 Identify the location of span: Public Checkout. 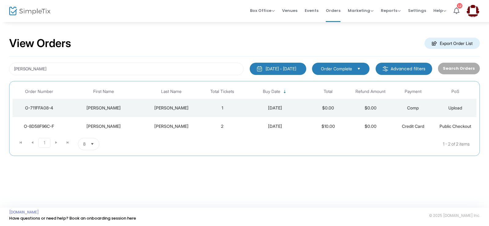
(456, 126).